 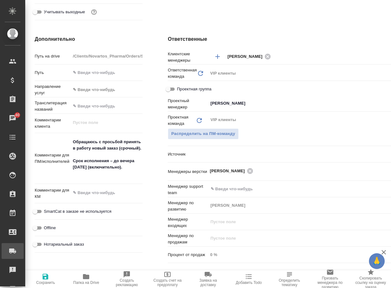 I want to click on p: Направление услуг, so click(x=53, y=90).